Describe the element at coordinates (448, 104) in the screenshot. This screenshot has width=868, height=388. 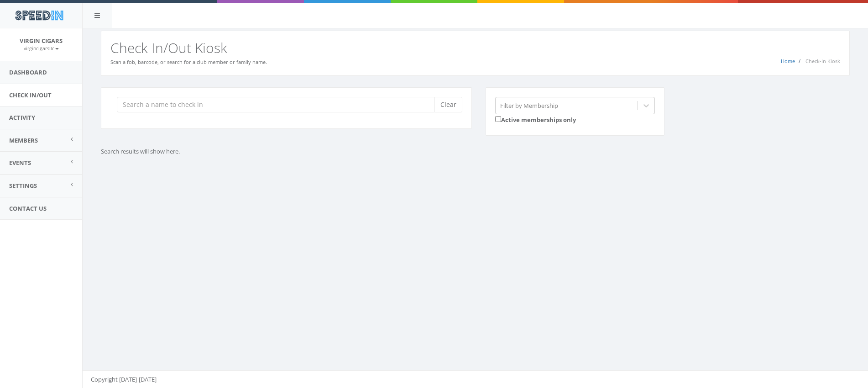
I see `button: Clear` at that location.